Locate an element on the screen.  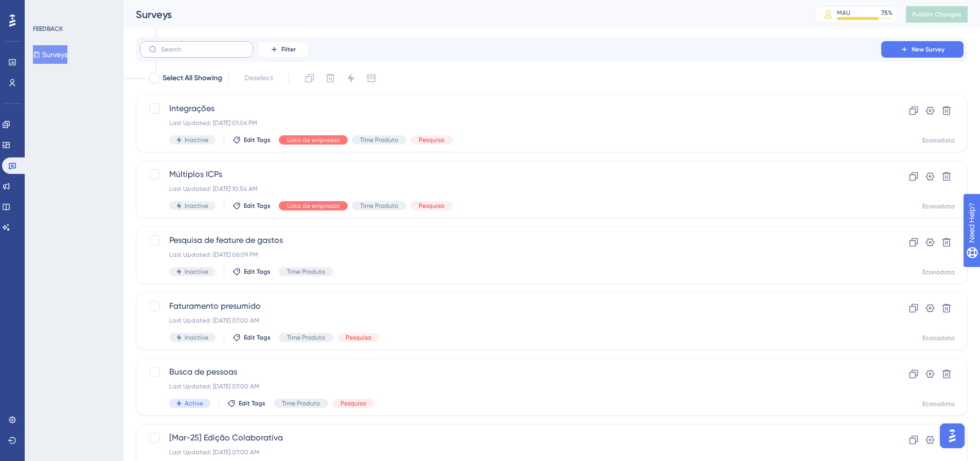
span: Faturamento presumido is located at coordinates (510, 306).